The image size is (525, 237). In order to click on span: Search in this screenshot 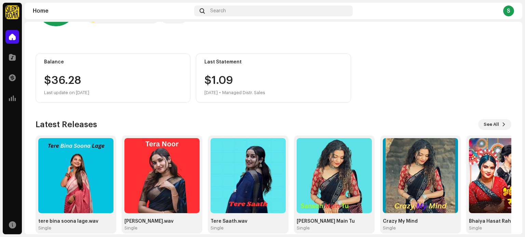, I will do `click(218, 11)`.